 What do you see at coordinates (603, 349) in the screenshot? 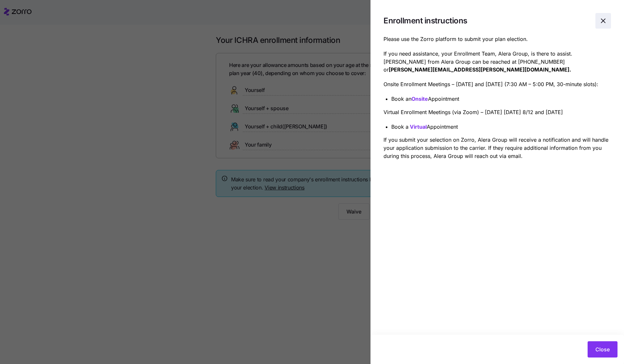
I see `span: Close` at bounding box center [603, 349].